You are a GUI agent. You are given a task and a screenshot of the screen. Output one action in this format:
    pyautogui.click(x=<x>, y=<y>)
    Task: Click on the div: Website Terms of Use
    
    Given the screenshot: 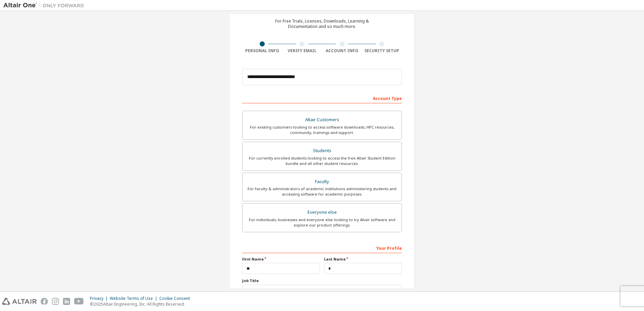 What is the action you would take?
    pyautogui.click(x=134, y=299)
    